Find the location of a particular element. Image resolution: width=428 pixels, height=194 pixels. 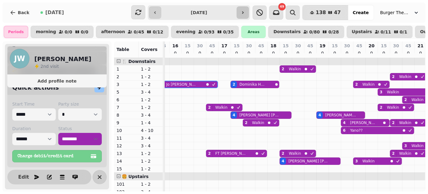

div: Periods is located at coordinates (16, 32).